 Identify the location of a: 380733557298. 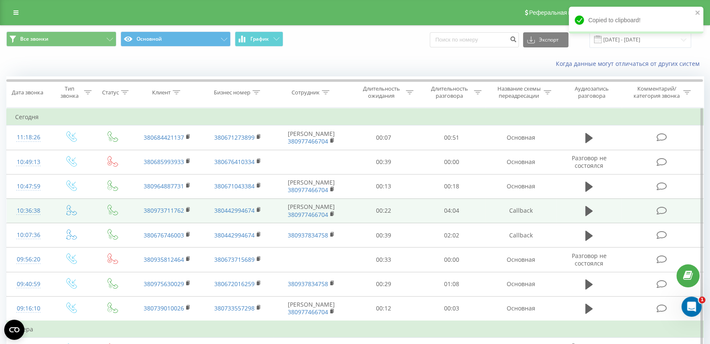
(234, 308).